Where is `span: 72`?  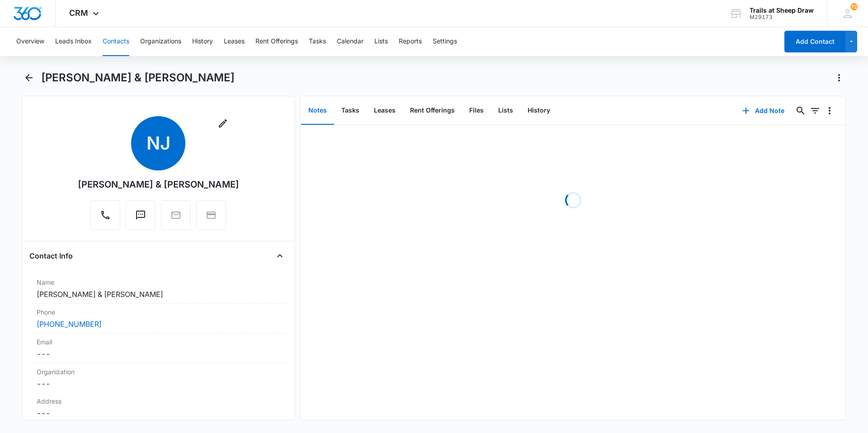
span: 72 is located at coordinates (854, 7).